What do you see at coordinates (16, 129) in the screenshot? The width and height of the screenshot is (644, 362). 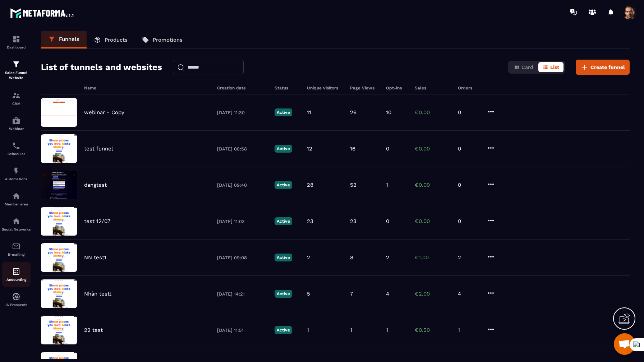 I see `p: Webinar` at bounding box center [16, 129].